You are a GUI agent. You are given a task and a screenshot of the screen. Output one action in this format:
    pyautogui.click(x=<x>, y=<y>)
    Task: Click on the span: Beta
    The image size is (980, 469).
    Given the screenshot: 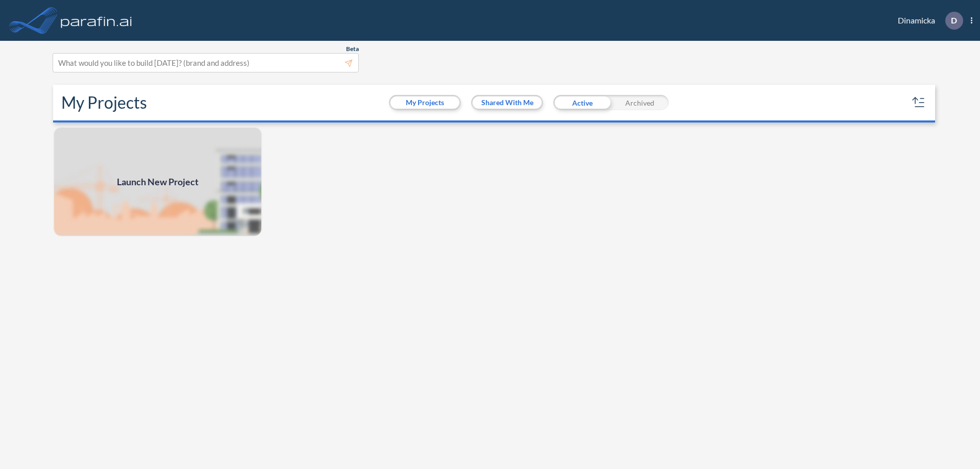 What is the action you would take?
    pyautogui.click(x=352, y=49)
    